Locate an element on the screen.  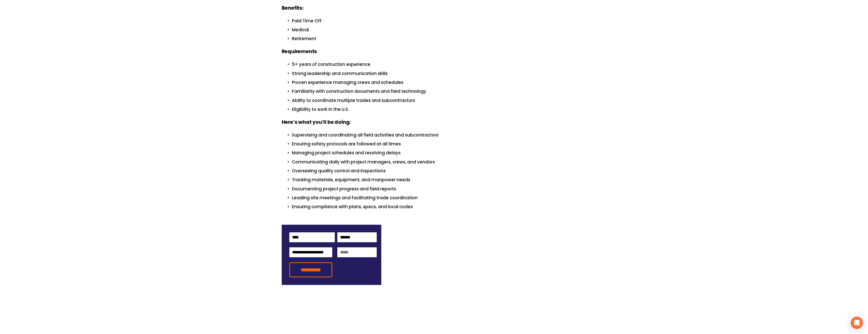
div: Open Intercom Messenger is located at coordinates (857, 323).